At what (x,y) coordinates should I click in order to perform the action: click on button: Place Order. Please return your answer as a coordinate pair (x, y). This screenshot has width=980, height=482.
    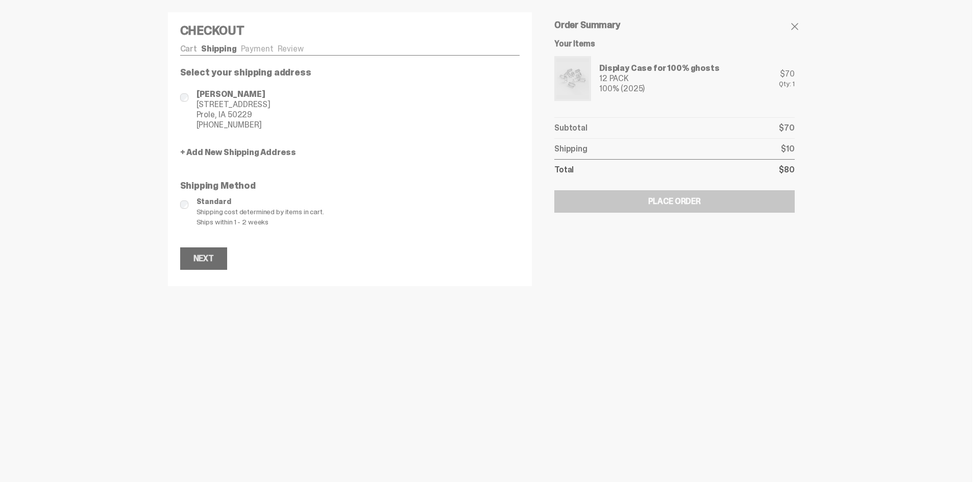
    Looking at the image, I should click on (674, 202).